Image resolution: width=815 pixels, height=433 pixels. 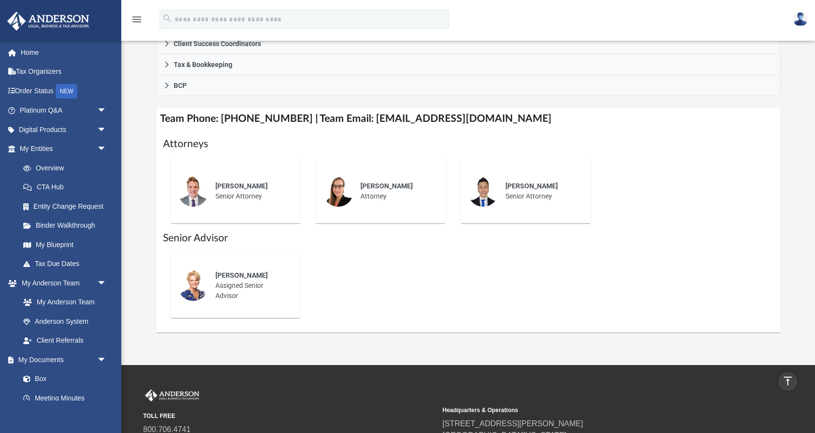 I want to click on a: vertical_align_top, so click(x=788, y=382).